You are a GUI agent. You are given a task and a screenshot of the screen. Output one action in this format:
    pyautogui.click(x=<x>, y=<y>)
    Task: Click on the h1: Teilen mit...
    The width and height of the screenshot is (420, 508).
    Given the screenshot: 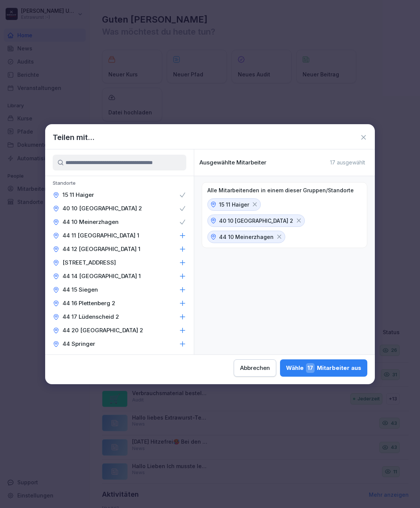 What is the action you would take?
    pyautogui.click(x=73, y=137)
    